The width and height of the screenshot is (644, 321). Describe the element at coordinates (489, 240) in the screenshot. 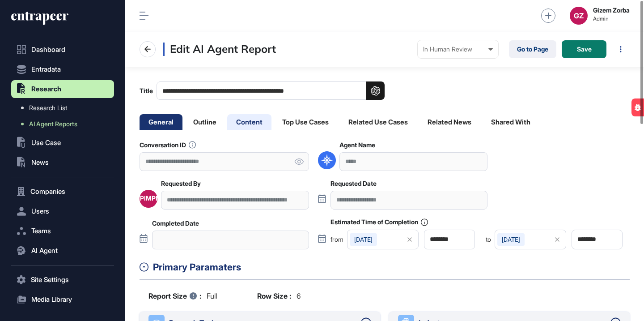

I see `span: to` at that location.